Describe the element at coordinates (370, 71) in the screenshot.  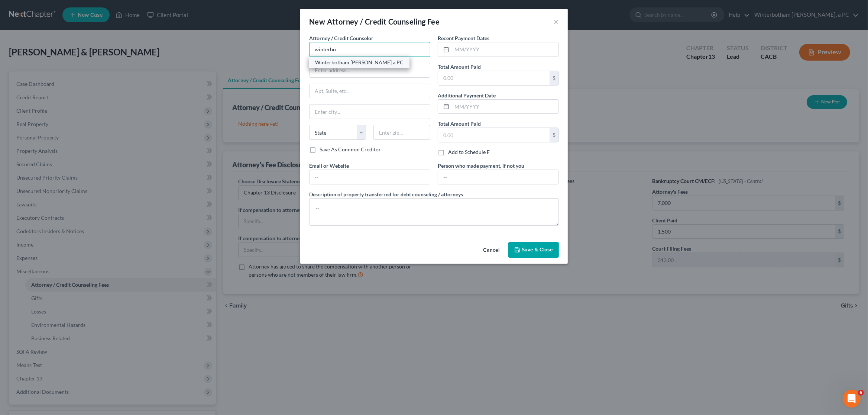
I see `input: Enter address...` at that location.